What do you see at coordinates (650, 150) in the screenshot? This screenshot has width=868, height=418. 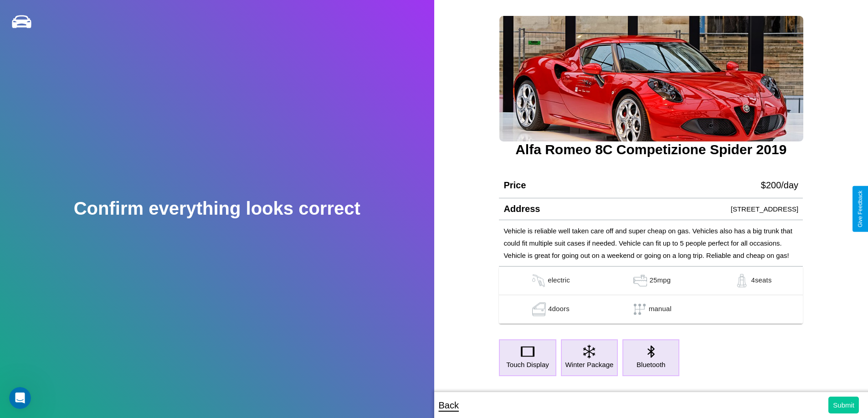 I see `h3: Alfa Romeo 8C Competizione Spider 2019` at bounding box center [650, 150].